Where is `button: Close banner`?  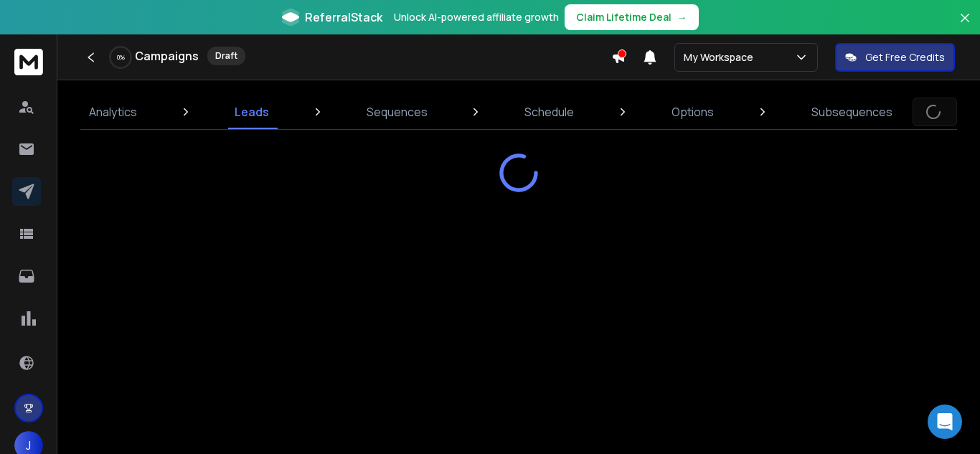
button: Close banner is located at coordinates (965, 26).